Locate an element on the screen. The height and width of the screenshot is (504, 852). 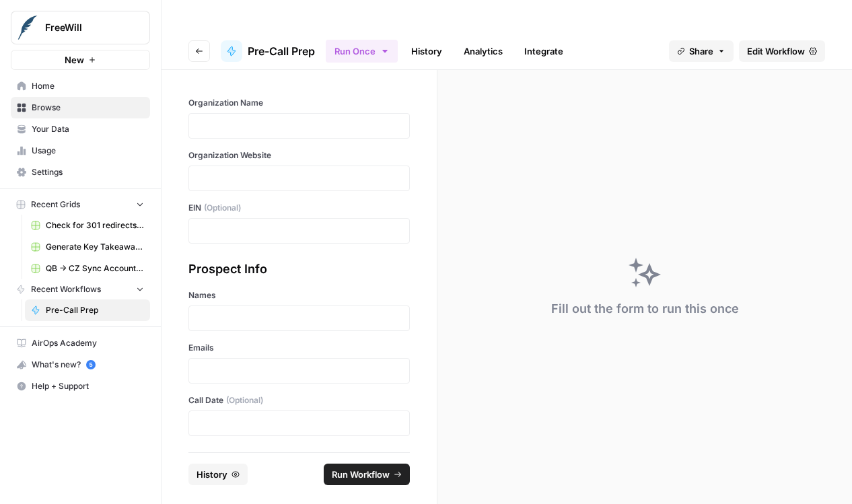
span: Settings is located at coordinates (88, 172).